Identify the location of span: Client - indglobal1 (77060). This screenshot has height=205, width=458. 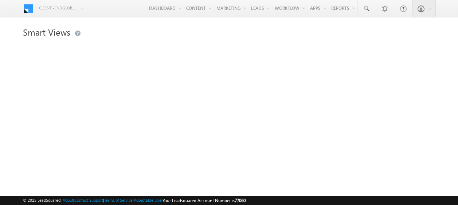
(58, 8).